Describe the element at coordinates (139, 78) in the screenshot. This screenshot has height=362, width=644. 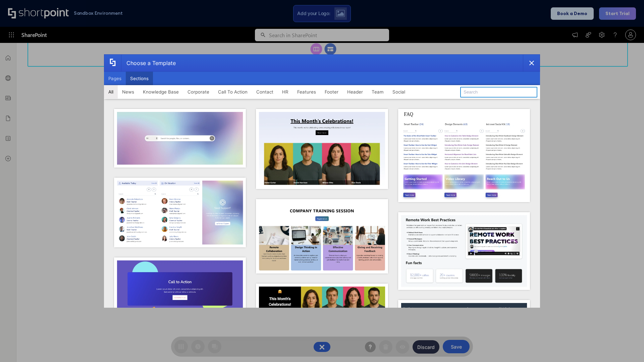
I see `button: Sections` at that location.